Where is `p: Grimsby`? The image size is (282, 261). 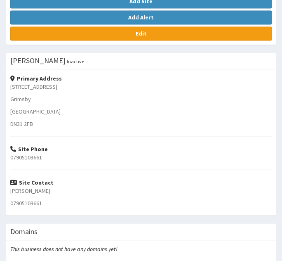 p: Grimsby is located at coordinates (141, 99).